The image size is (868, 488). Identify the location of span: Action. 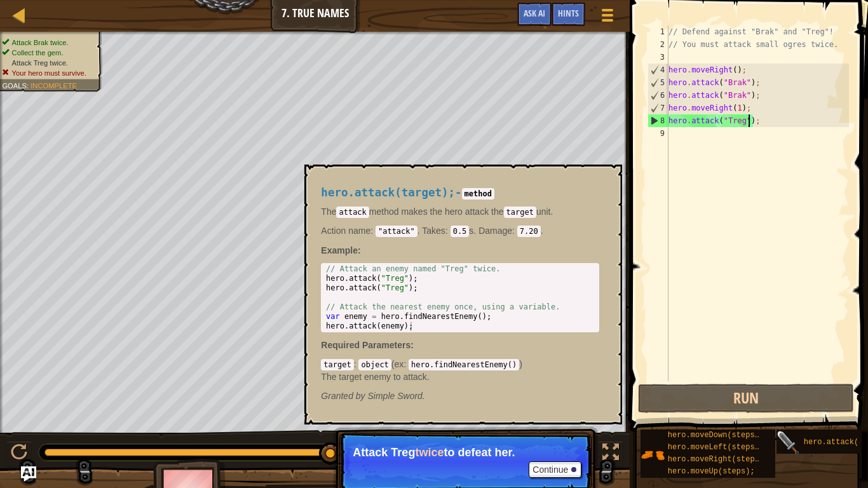
(333, 230).